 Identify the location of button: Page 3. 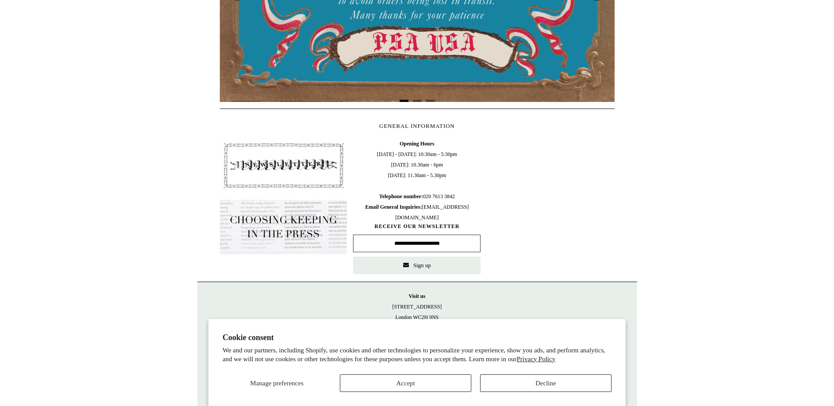
(431, 101).